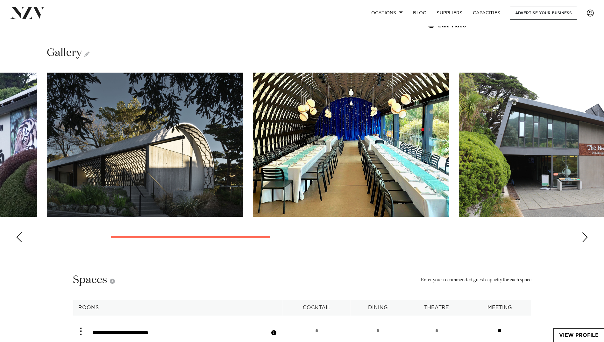 Image resolution: width=604 pixels, height=342 pixels. What do you see at coordinates (68, 53) in the screenshot?
I see `h2: Gallery` at bounding box center [68, 53].